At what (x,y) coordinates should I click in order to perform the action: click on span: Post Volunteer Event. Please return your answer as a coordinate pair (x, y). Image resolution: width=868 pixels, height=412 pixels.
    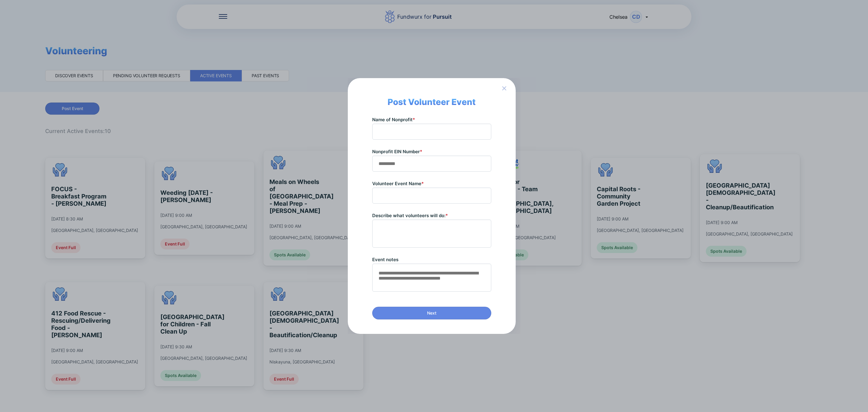
    Looking at the image, I should click on (431, 102).